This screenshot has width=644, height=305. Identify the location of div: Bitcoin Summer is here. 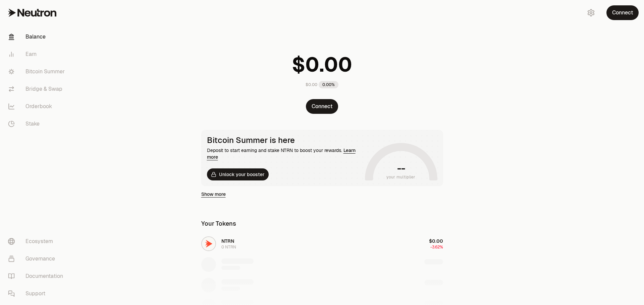
(285, 141).